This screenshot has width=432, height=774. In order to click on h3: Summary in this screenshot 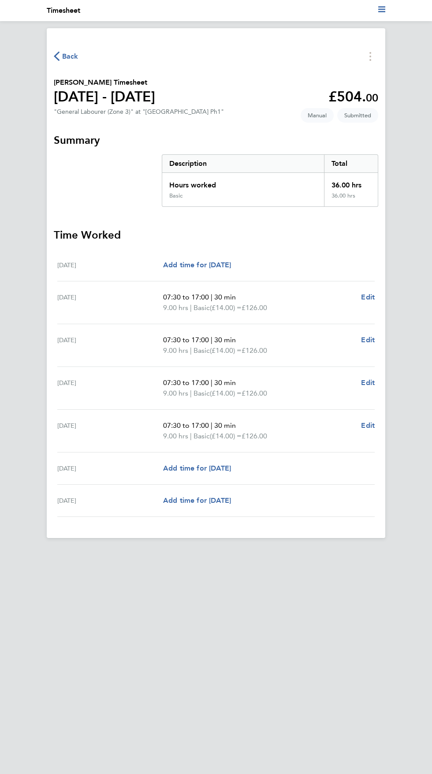, I will do `click(216, 140)`.